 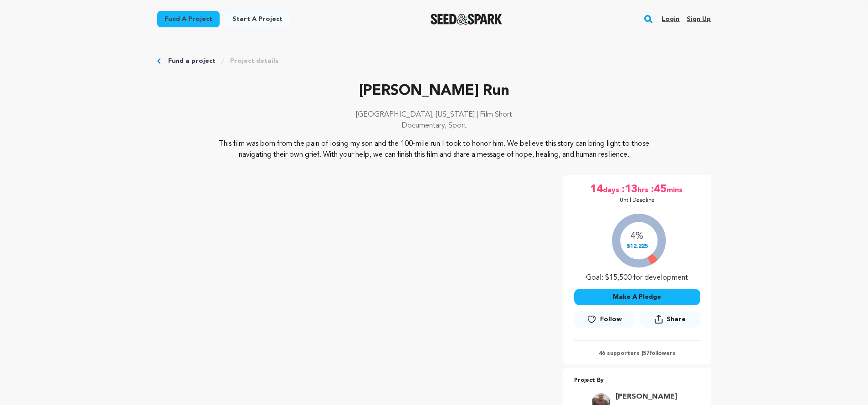 What do you see at coordinates (611, 319) in the screenshot?
I see `span: Follow` at bounding box center [611, 319].